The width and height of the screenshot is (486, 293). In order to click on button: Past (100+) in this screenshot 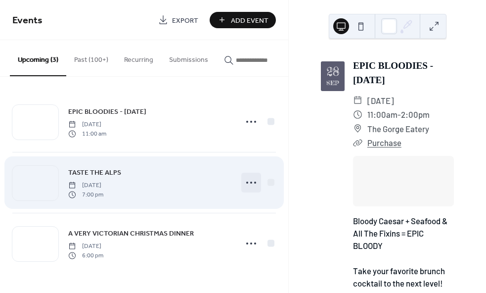, I will do `click(91, 57)`.